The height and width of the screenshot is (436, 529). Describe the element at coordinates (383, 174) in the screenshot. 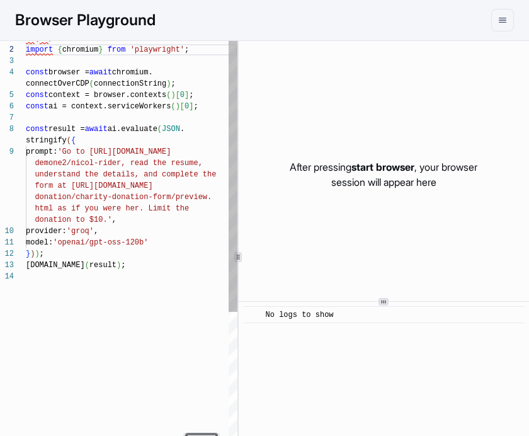

I see `p: After pressing , your browser session will appear here` at that location.